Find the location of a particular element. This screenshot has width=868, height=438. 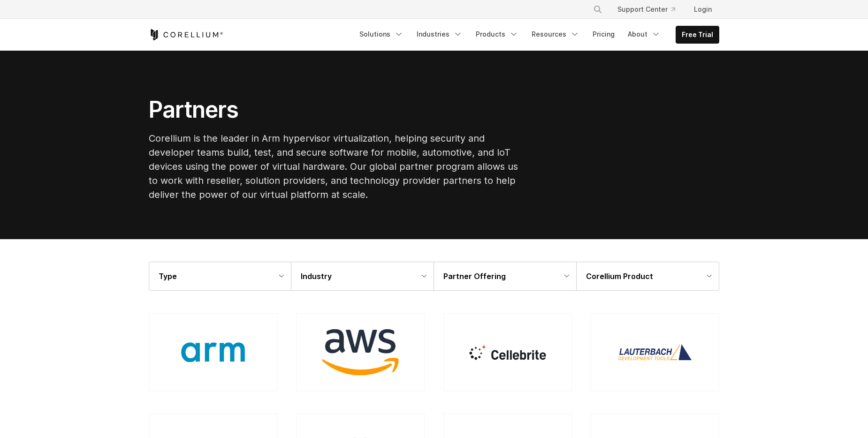

a: ARM is located at coordinates (213, 353).